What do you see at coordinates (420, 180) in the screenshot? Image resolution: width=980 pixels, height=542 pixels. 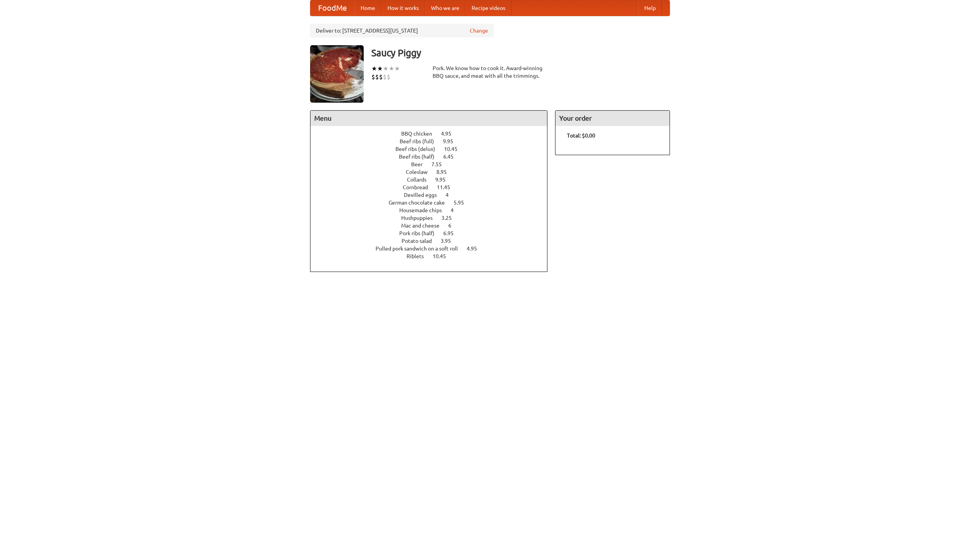 I see `span: Collards` at bounding box center [420, 180].